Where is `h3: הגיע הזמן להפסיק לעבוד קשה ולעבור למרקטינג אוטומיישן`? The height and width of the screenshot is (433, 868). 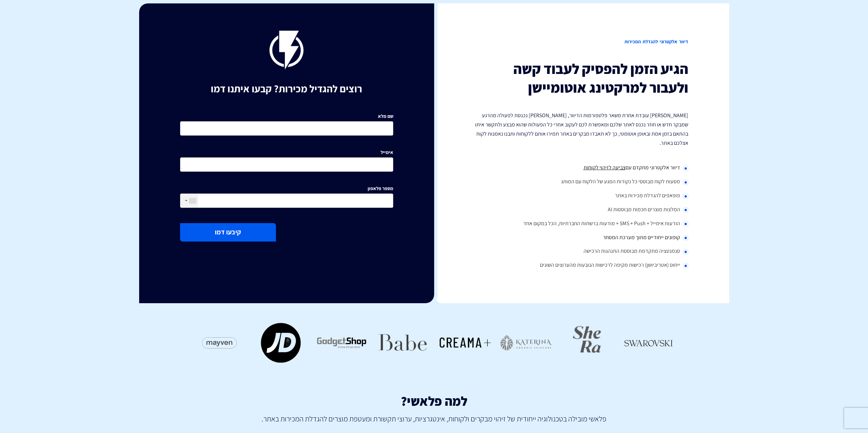 h3: הגיע הזמן להפסיק לעבוד קשה ולעבור למרקטינג אוטומיישן is located at coordinates (582, 78).